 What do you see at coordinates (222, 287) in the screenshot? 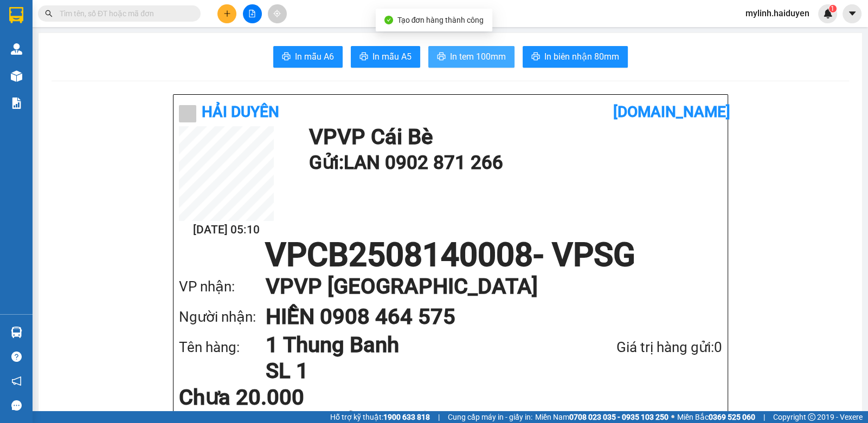
I see `div: VP nhận:` at bounding box center [222, 287].